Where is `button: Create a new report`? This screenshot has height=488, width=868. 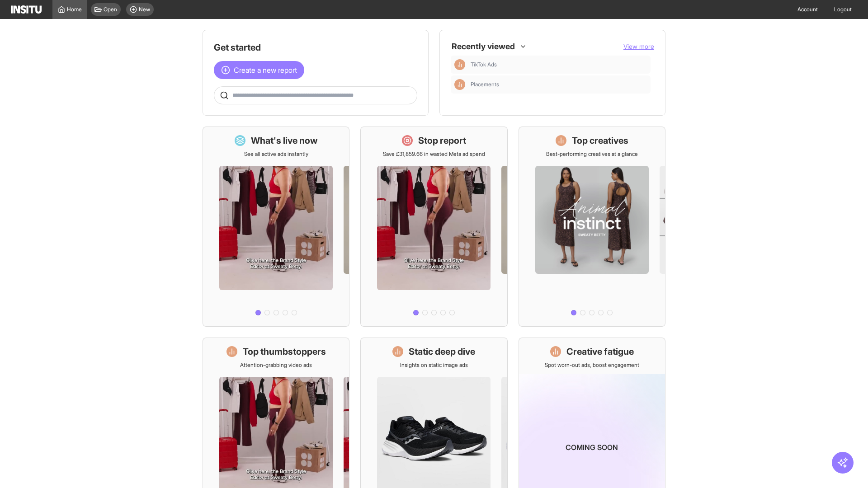
button: Create a new report is located at coordinates (259, 70).